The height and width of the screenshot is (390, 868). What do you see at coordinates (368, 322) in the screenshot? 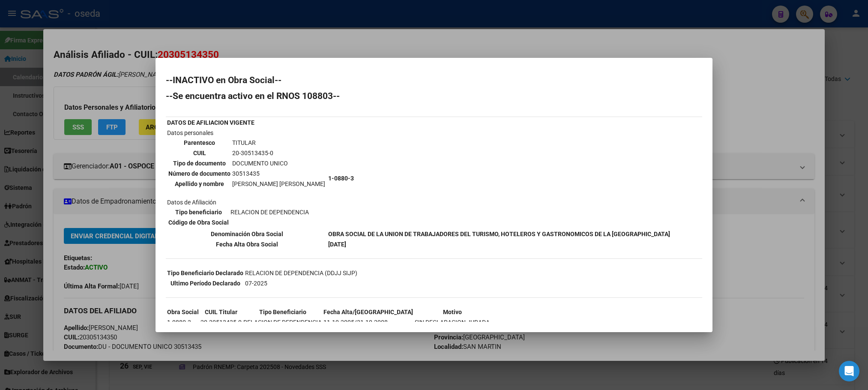
I see `td: 11-10-2005/31-10-2008` at bounding box center [368, 322].